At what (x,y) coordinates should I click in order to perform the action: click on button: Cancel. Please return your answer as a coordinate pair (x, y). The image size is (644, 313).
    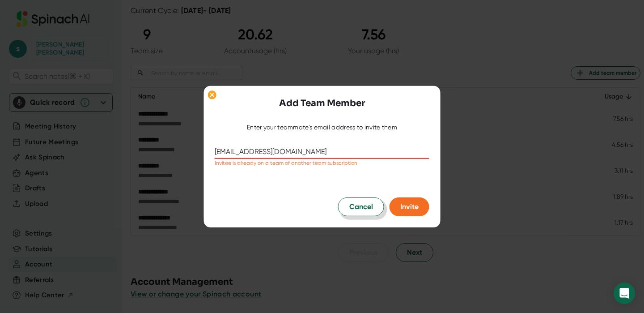
    Looking at the image, I should click on (361, 207).